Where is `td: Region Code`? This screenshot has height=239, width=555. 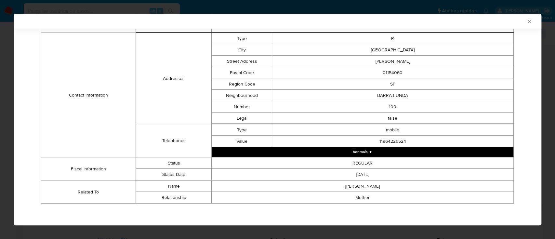 td: Region Code is located at coordinates (242, 84).